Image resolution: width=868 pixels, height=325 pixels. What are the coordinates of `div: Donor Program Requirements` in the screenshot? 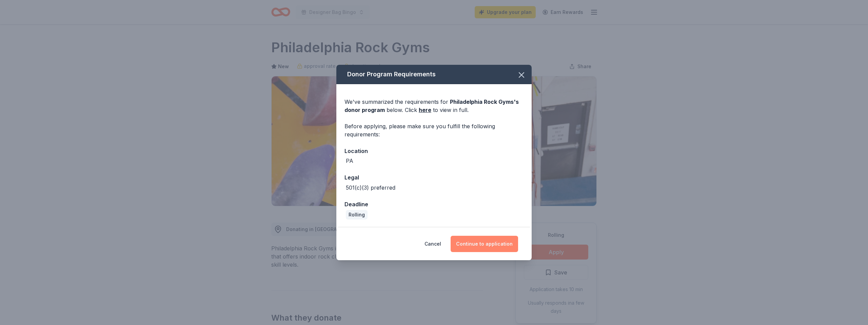 It's located at (434, 74).